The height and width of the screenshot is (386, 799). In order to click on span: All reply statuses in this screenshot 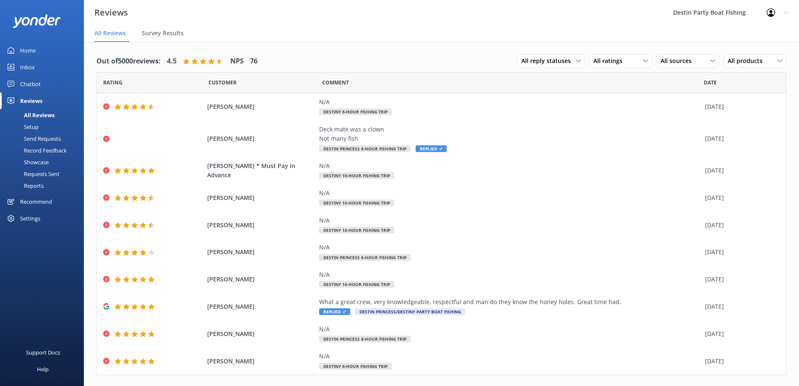, I will do `click(549, 61)`.